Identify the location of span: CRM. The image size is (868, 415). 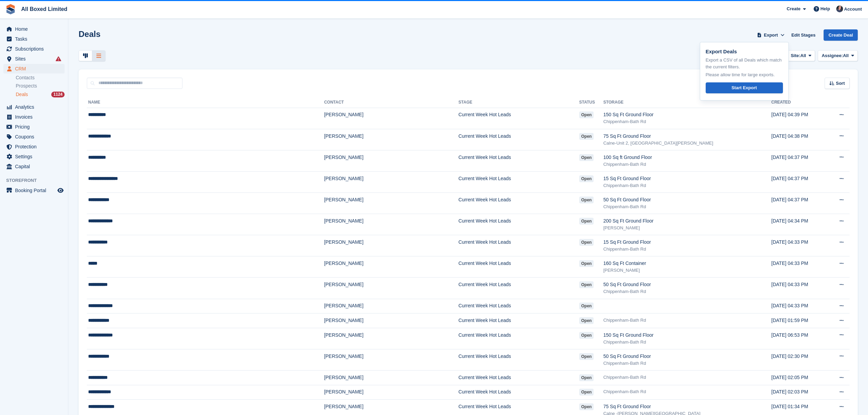
(35, 69).